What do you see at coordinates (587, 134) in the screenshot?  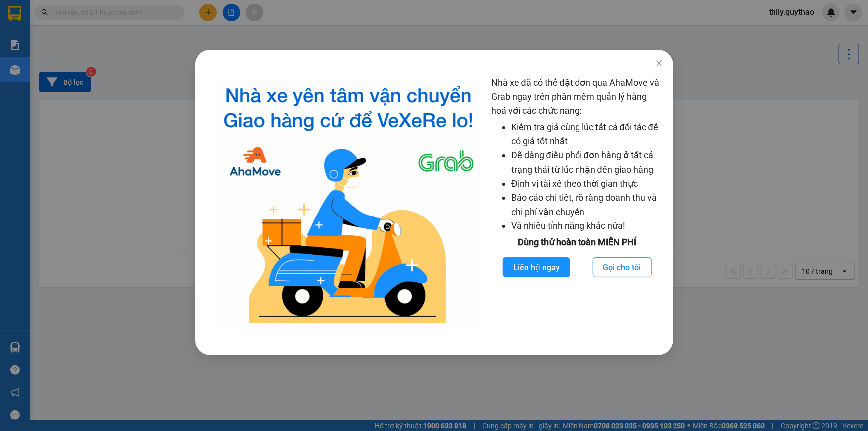 I see `li: Kiểm tra giá cùng lúc tất cả đối tác để có giá tốt nhất` at bounding box center [587, 134].